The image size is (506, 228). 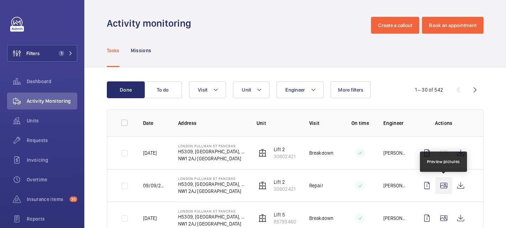 I want to click on button: Visit, so click(x=207, y=90).